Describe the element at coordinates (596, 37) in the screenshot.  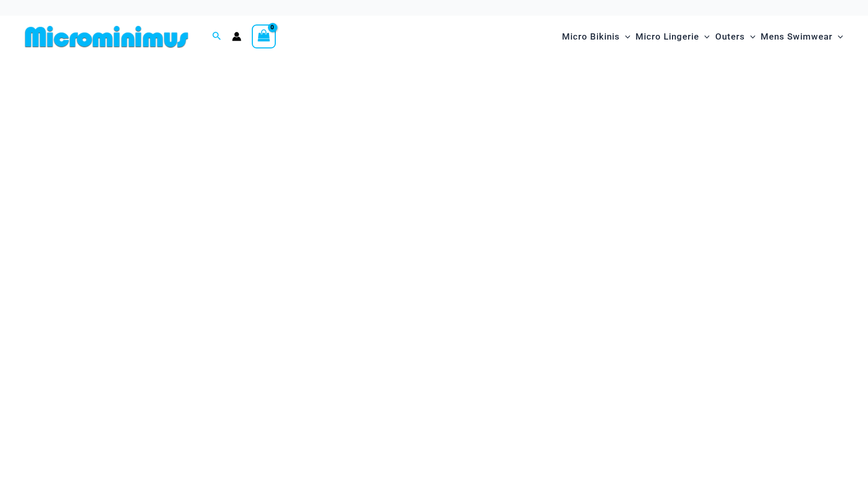
I see `a: Micro BikinisMenu ToggleMenu Toggle` at that location.